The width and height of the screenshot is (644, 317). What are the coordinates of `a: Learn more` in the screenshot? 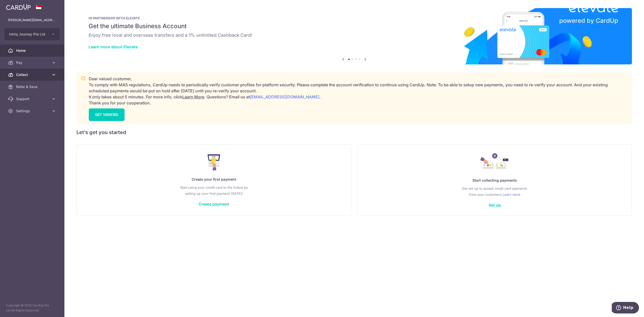 It's located at (511, 195).